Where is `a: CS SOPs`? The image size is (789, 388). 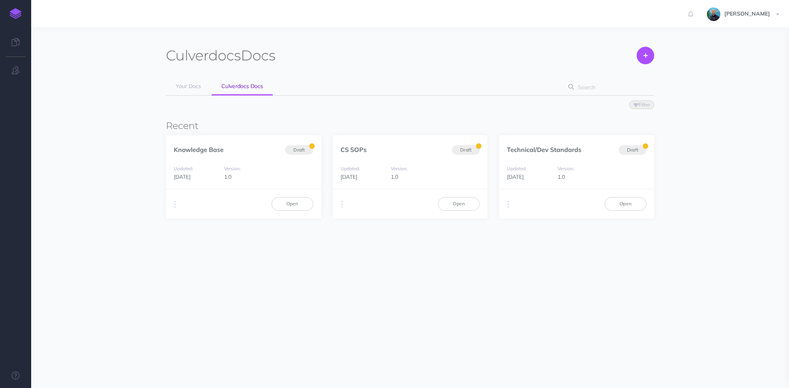 a: CS SOPs is located at coordinates (354, 150).